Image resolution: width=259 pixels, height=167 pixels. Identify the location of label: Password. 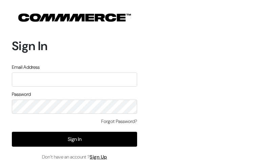
(21, 94).